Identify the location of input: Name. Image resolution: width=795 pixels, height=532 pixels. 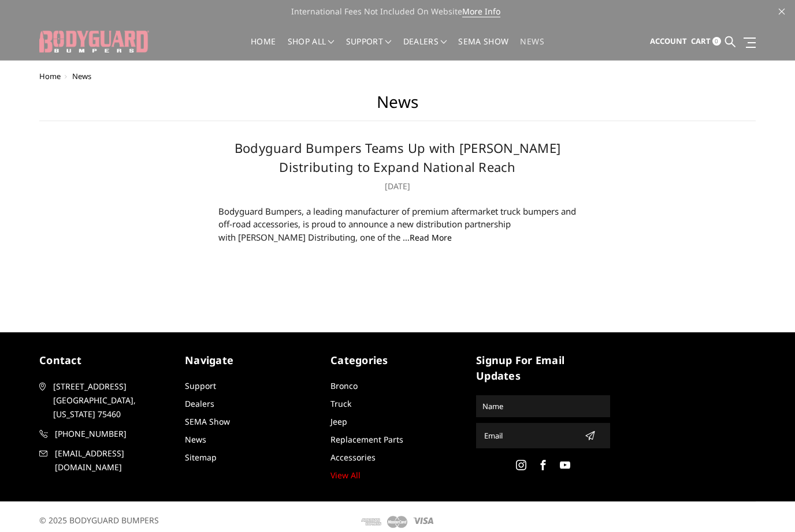
(543, 406).